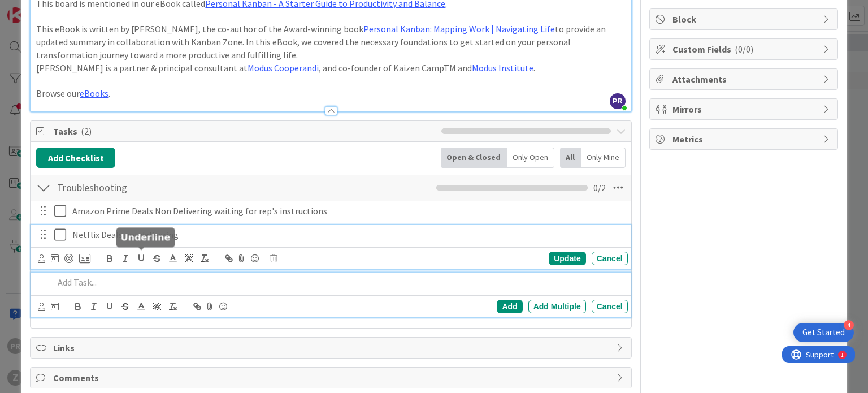 The image size is (868, 393). I want to click on input: Add Checklist..., so click(180, 188).